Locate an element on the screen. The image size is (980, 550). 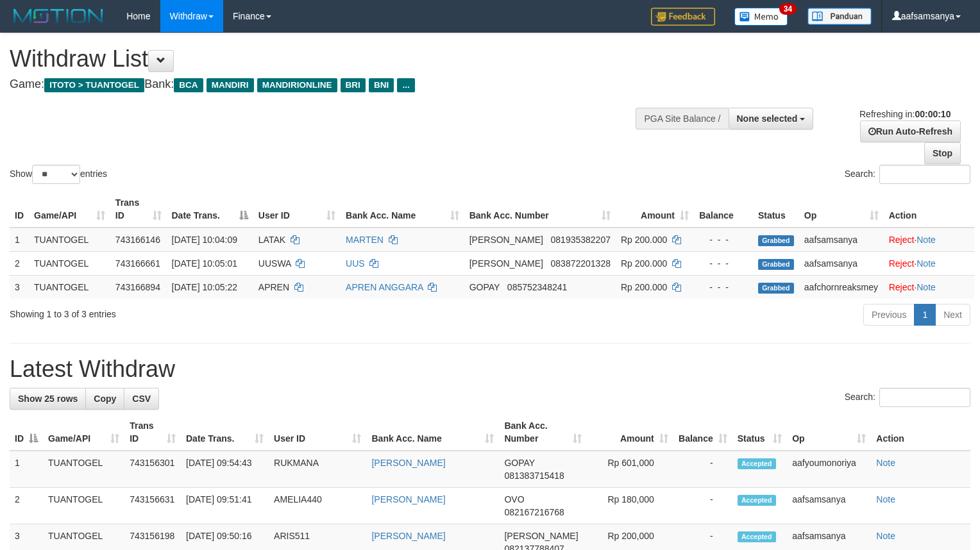
span: BNI is located at coordinates (381, 85).